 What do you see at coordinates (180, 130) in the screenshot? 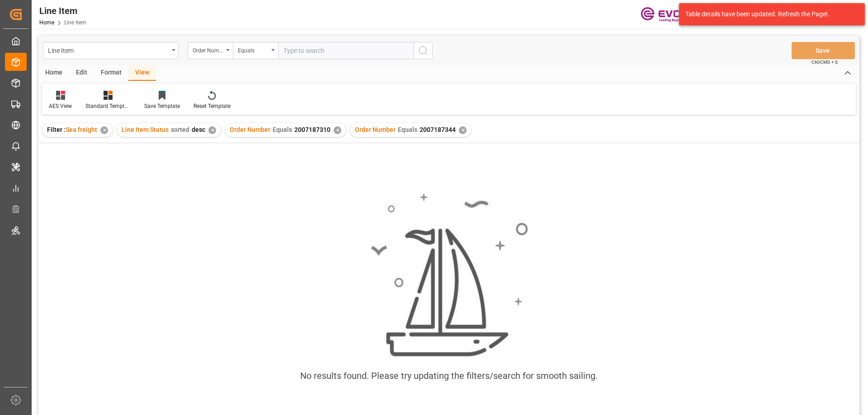
I see `span: sorted` at bounding box center [180, 130].